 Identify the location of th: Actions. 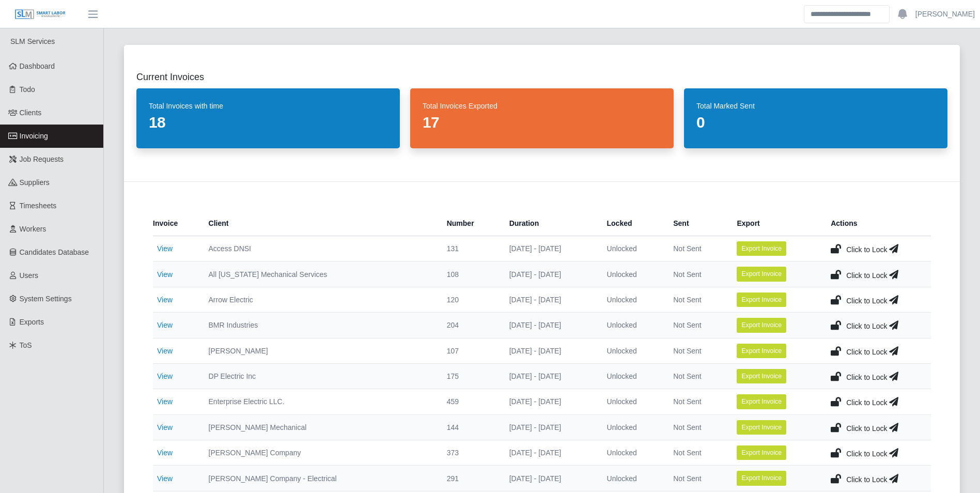
(877, 223).